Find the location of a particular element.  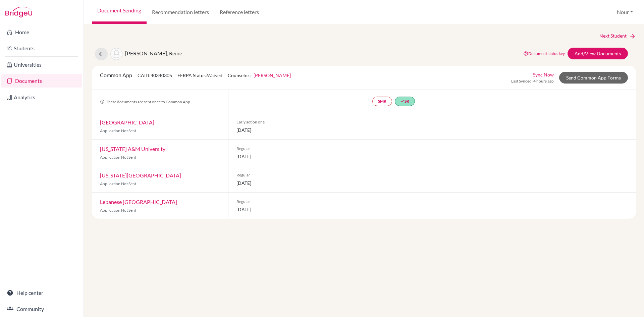

a: Send Common App Forms is located at coordinates (593, 77).